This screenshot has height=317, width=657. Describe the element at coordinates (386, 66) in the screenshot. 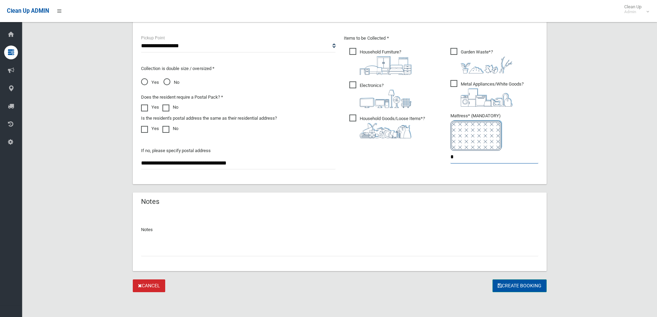

I see `img: aa9efdbe659d29b613fca23ba79d85cb.png` at that location.